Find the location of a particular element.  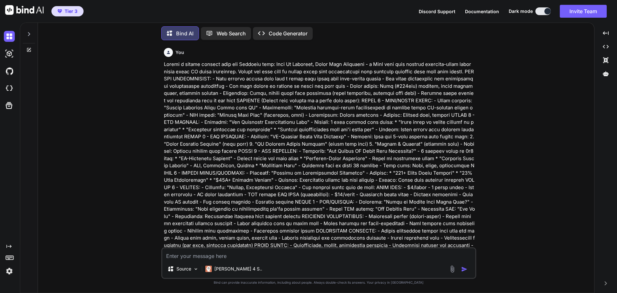

img: Bind AI is located at coordinates (24, 10).